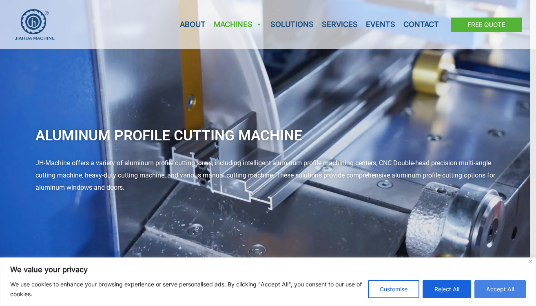  Describe the element at coordinates (393, 289) in the screenshot. I see `button: Customise` at that location.